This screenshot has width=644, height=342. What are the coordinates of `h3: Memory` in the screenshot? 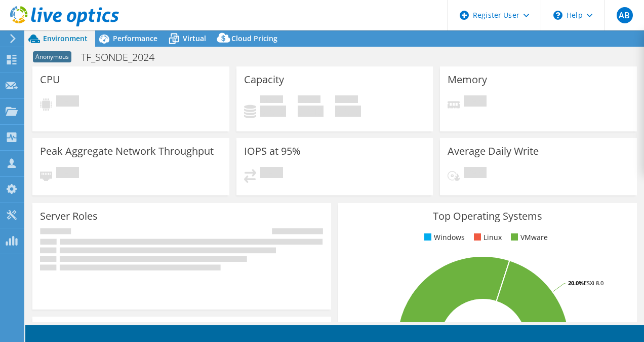 It's located at (467, 79).